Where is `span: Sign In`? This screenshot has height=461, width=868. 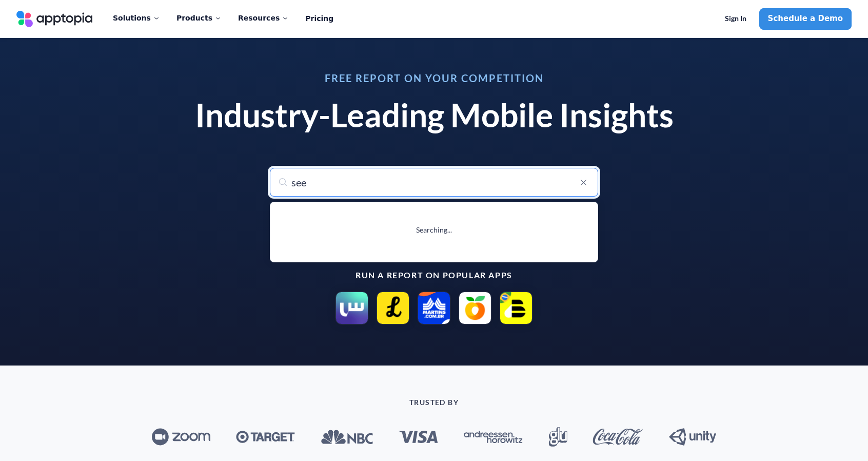 span: Sign In is located at coordinates (735, 18).